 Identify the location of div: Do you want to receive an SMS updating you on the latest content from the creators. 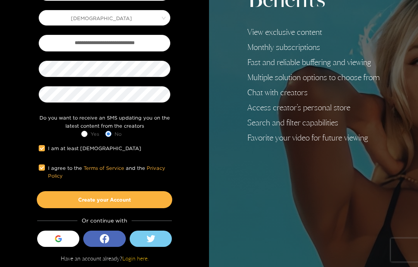
(105, 122).